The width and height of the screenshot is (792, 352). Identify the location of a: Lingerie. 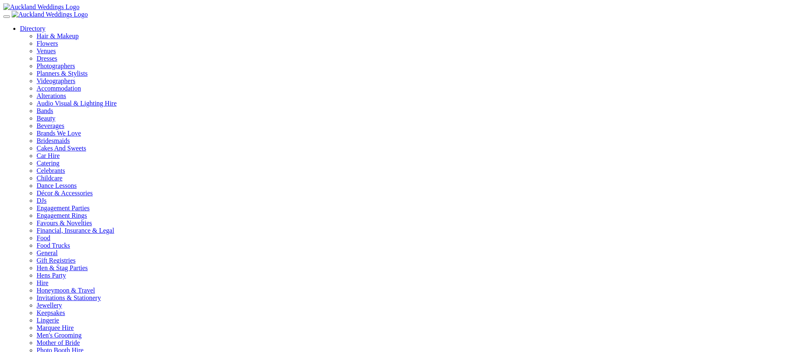
(48, 320).